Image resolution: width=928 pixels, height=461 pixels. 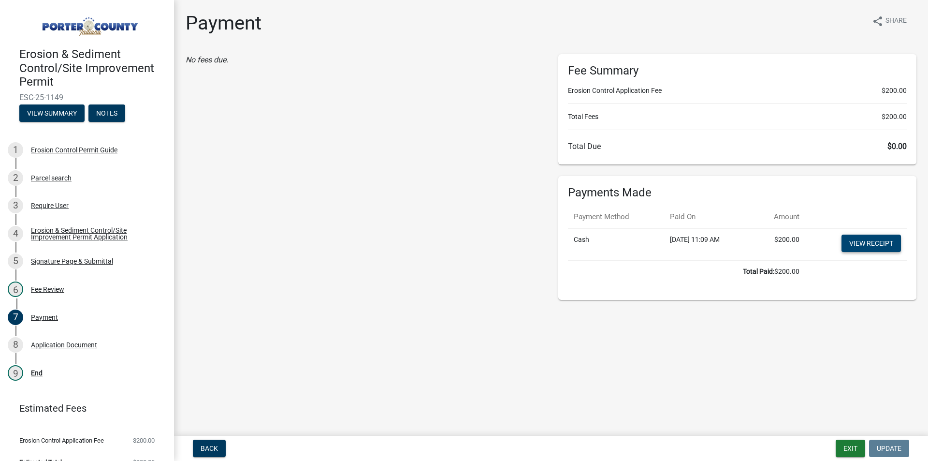 I want to click on span: $0.00, so click(x=897, y=146).